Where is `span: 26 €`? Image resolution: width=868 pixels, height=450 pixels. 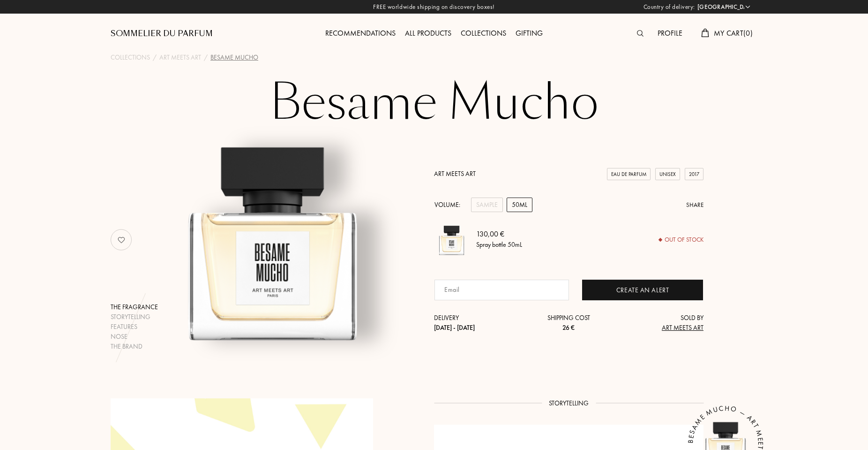 span: 26 € is located at coordinates (568, 328).